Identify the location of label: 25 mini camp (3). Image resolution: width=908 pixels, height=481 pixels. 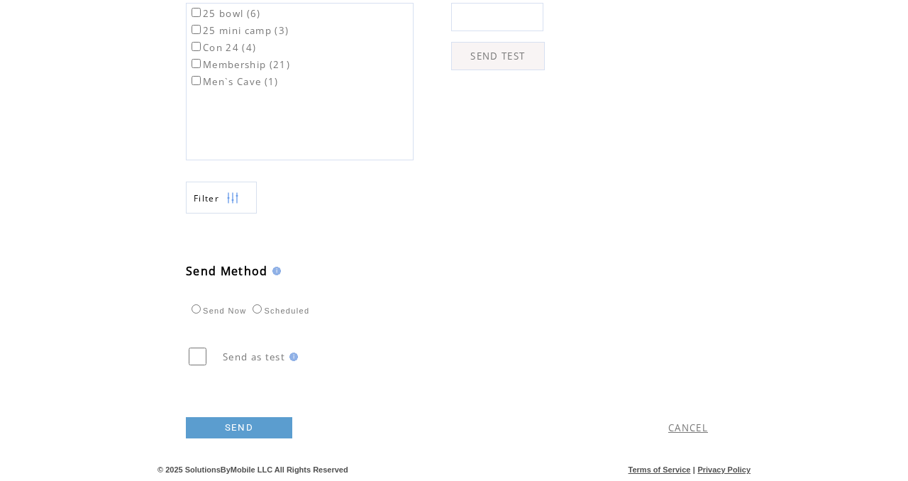
(238, 30).